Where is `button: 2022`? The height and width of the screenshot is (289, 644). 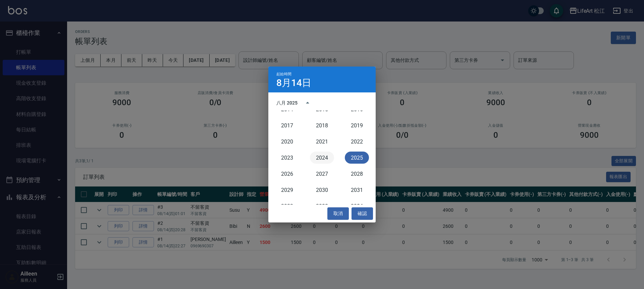 button: 2022 is located at coordinates (357, 141).